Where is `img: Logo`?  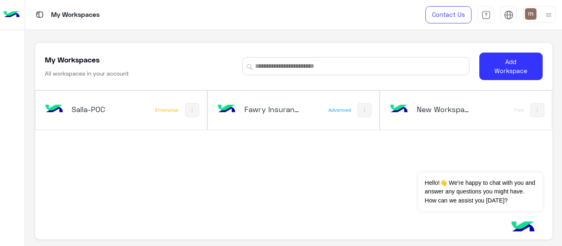
img: Logo is located at coordinates (12, 15).